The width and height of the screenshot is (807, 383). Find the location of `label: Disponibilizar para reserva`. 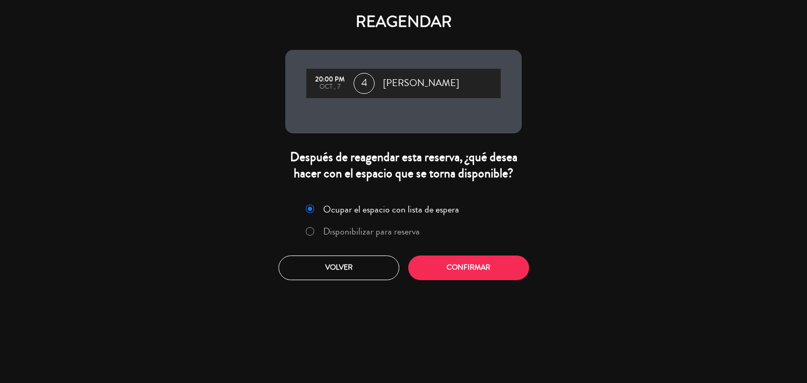

label: Disponibilizar para reserva is located at coordinates (371, 232).